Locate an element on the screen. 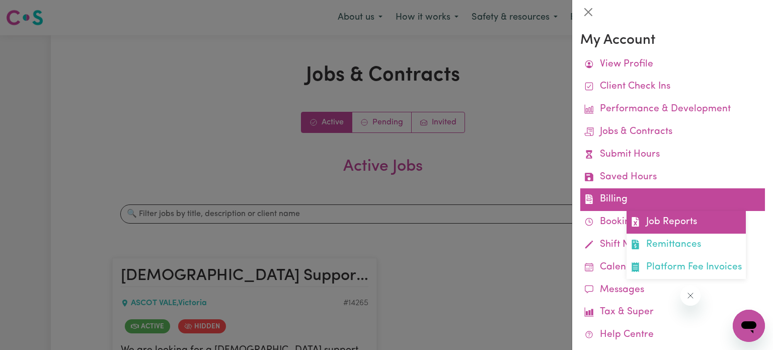  a: Remittances is located at coordinates (686, 245).